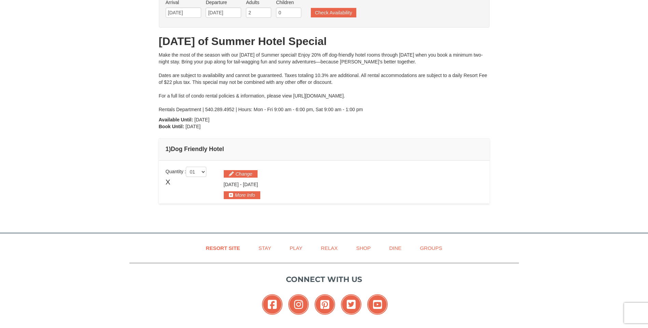 The width and height of the screenshot is (648, 328). What do you see at coordinates (176, 120) in the screenshot?
I see `strong: Available Until:` at bounding box center [176, 120].